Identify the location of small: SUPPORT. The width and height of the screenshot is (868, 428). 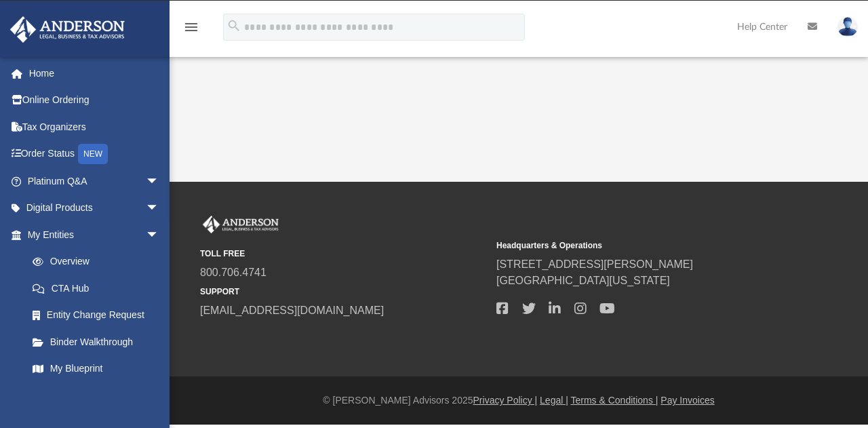
(343, 292).